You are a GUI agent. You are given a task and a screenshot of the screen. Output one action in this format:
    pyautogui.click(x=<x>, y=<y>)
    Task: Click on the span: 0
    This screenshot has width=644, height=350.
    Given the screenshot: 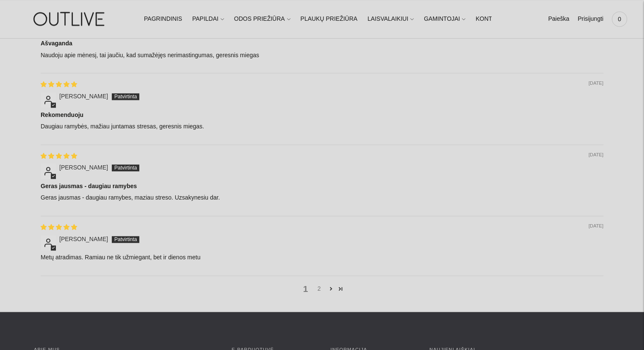 What is the action you would take?
    pyautogui.click(x=619, y=19)
    